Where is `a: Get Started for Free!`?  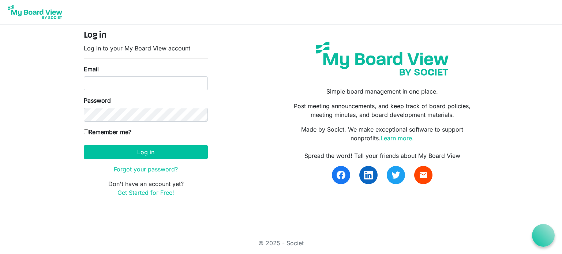
a: Get Started for Free! is located at coordinates (146, 193).